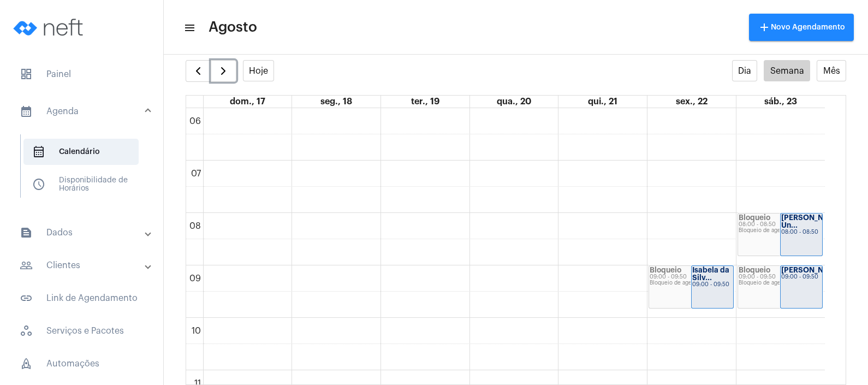  Describe the element at coordinates (195, 279) in the screenshot. I see `div: 09` at that location.